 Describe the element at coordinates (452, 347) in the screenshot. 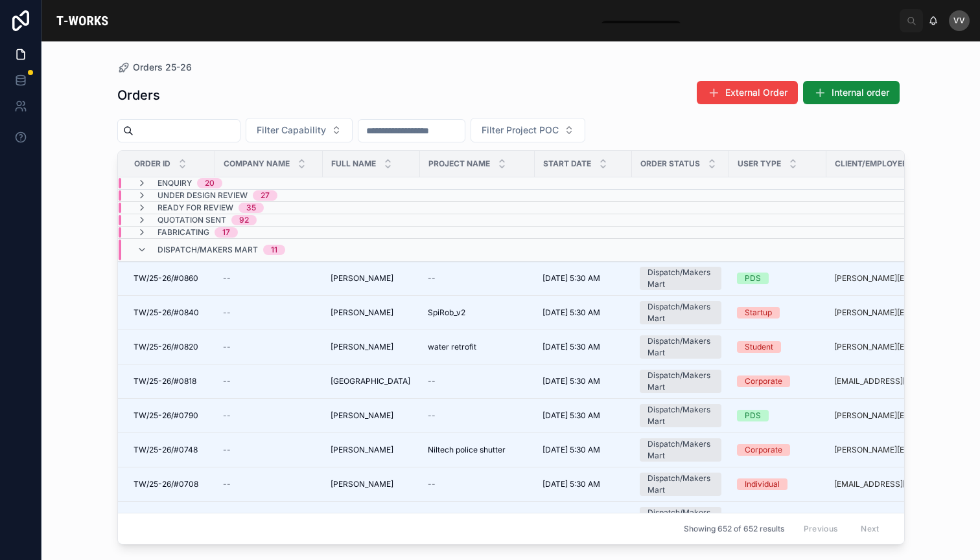

I see `span: water retrofit` at that location.